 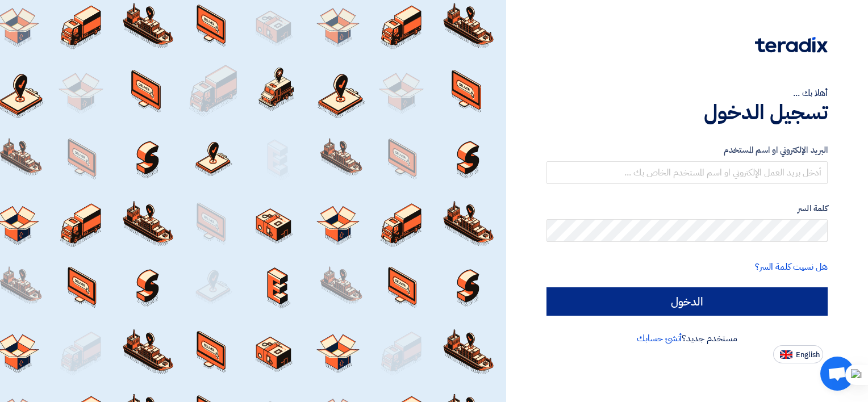 I want to click on a: أنشئ حسابك, so click(x=659, y=338).